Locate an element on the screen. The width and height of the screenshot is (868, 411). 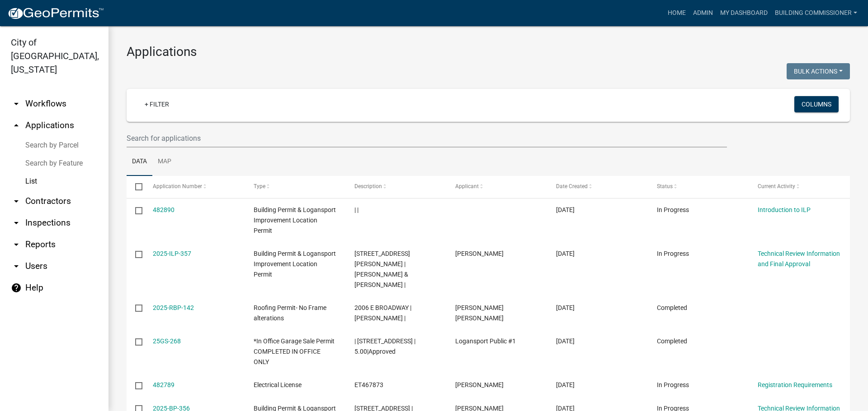
span: Status is located at coordinates (664, 187).